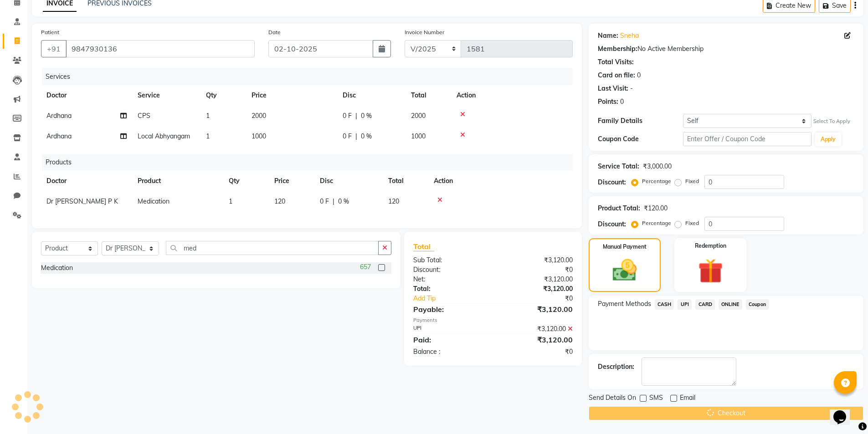  I want to click on div: UPI, so click(450, 329).